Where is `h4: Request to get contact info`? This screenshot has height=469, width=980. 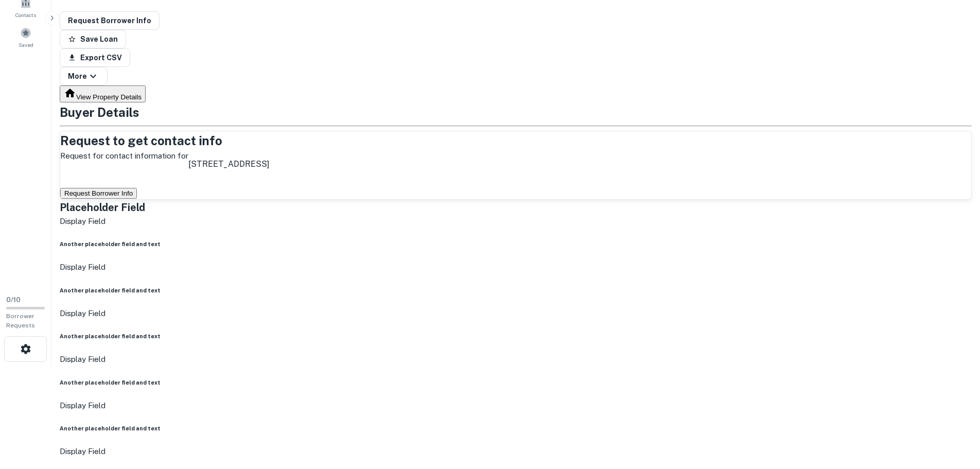 h4: Request to get contact info is located at coordinates (516, 140).